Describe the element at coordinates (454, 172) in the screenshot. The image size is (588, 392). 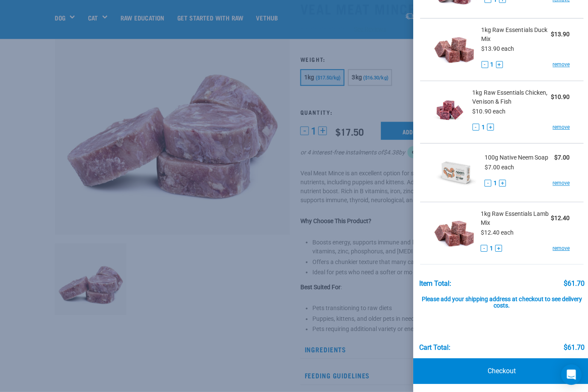
I see `img: Native Neem Soap` at that location.